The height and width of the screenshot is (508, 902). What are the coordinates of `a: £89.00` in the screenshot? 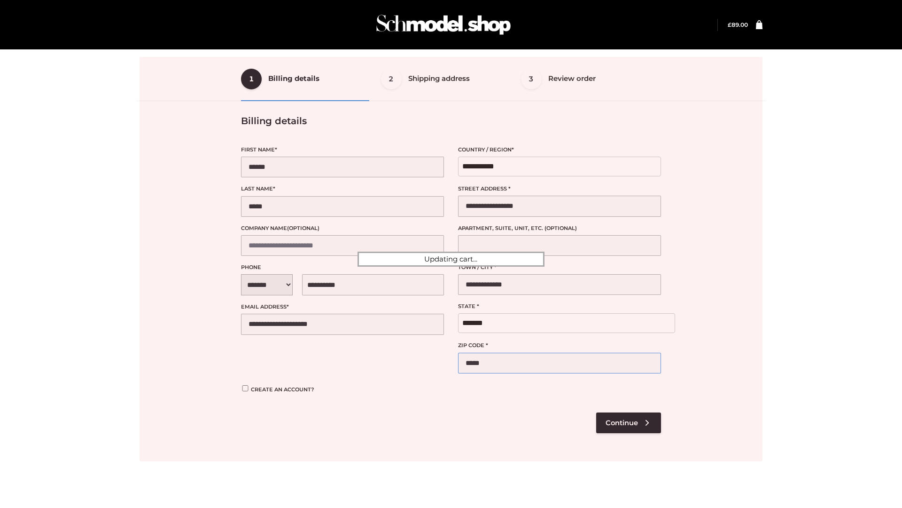 It's located at (738, 24).